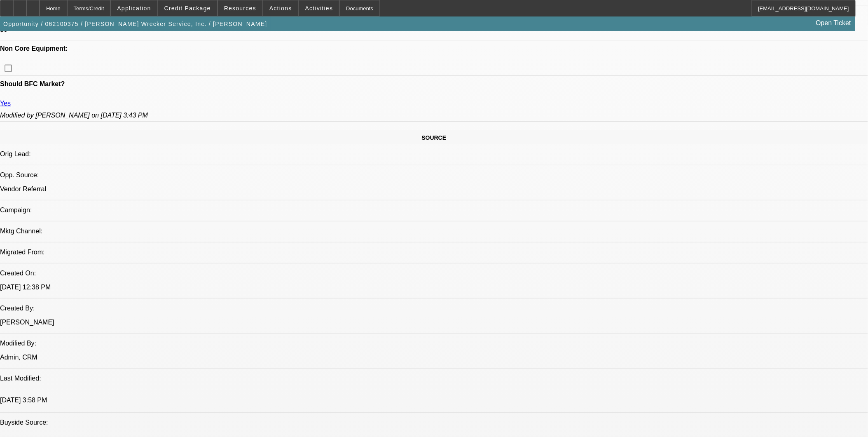 This screenshot has height=437, width=868. Describe the element at coordinates (281, 9) in the screenshot. I see `span: Actions` at that location.